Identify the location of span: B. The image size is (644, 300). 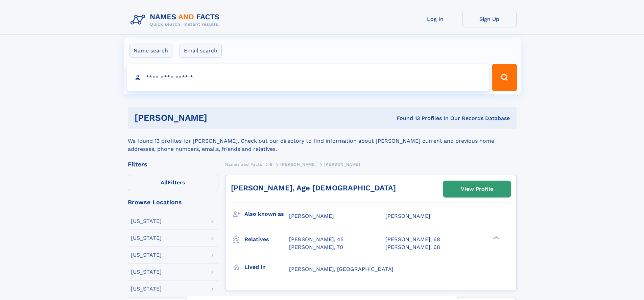
(271, 165).